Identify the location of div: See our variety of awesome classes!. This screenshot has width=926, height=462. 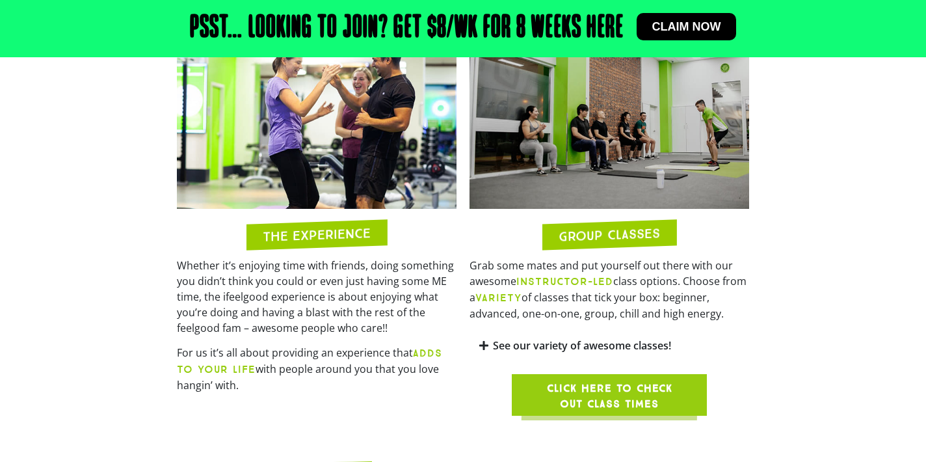
(610, 345).